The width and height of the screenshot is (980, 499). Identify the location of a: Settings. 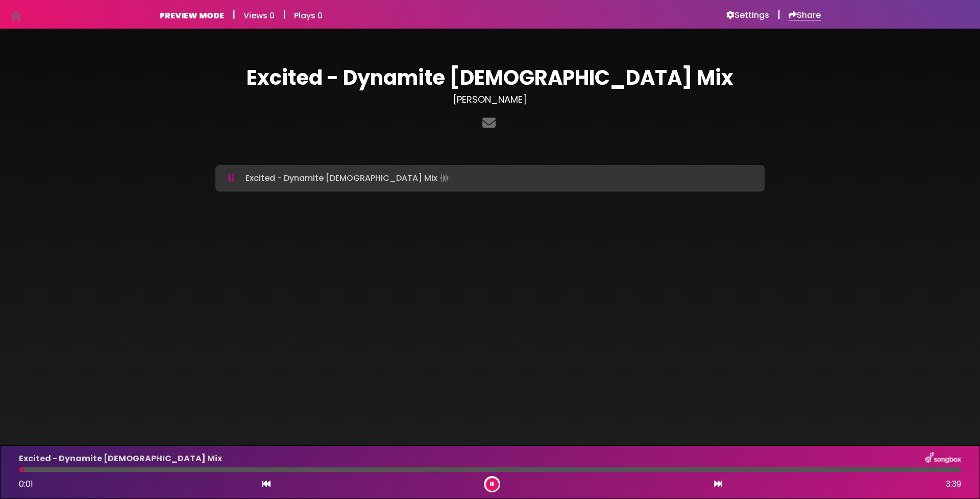
(748, 16).